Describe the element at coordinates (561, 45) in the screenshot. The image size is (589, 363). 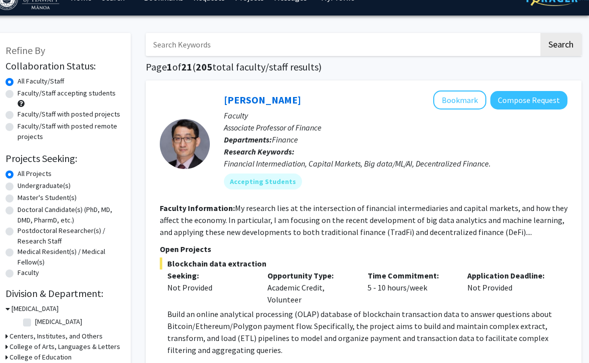
I see `button: Search` at that location.